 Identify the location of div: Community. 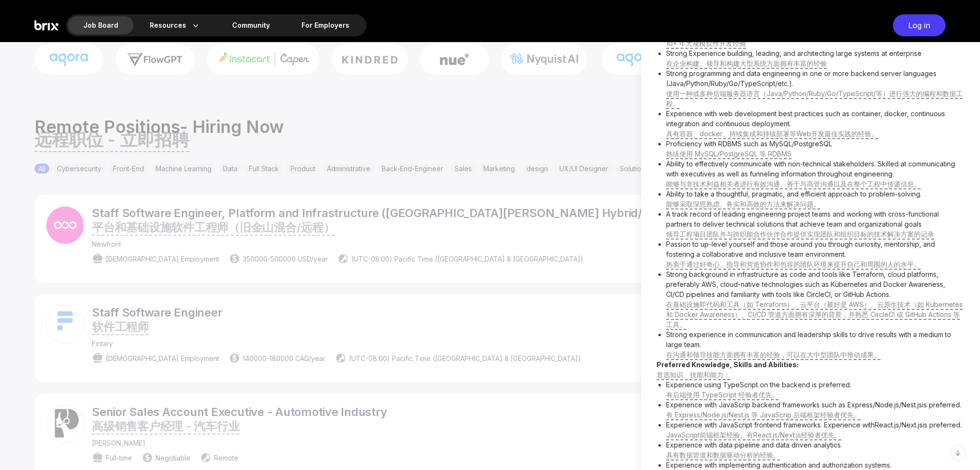
(251, 25).